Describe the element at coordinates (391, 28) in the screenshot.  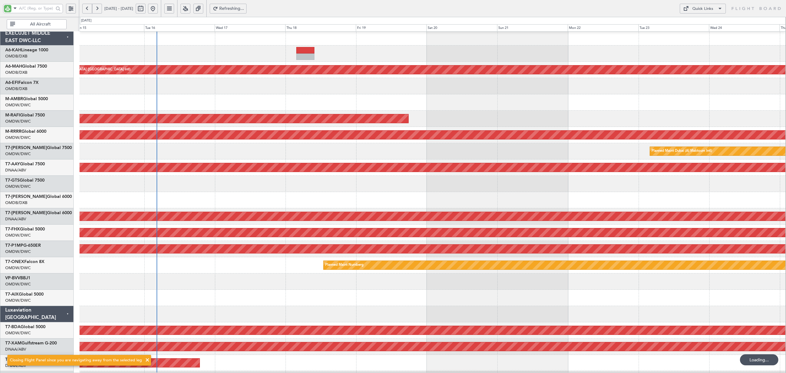
I see `div: Fri 19` at that location.